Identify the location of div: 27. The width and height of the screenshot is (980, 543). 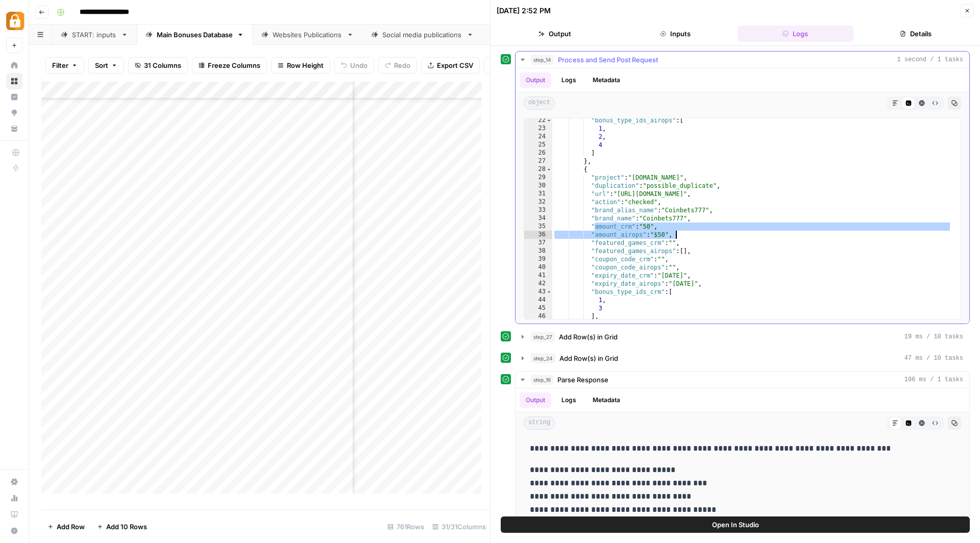
(539, 161).